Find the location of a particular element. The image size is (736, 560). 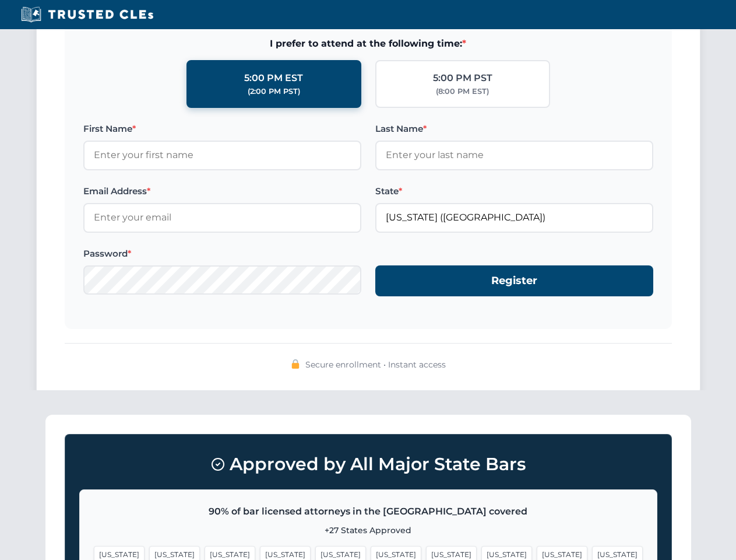

div: 5:00 PM EST is located at coordinates (273, 79).